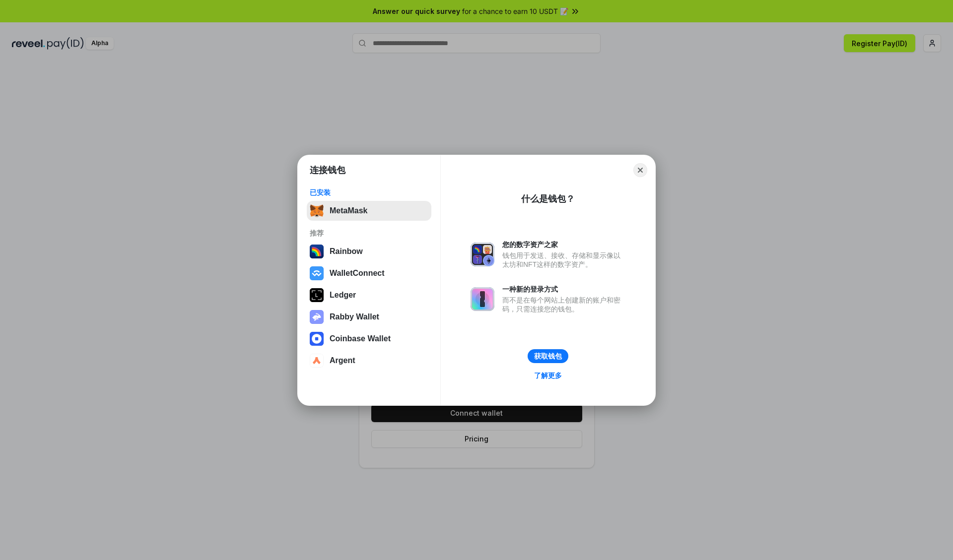 This screenshot has width=953, height=560. I want to click on button: Coinbase Wallet, so click(369, 339).